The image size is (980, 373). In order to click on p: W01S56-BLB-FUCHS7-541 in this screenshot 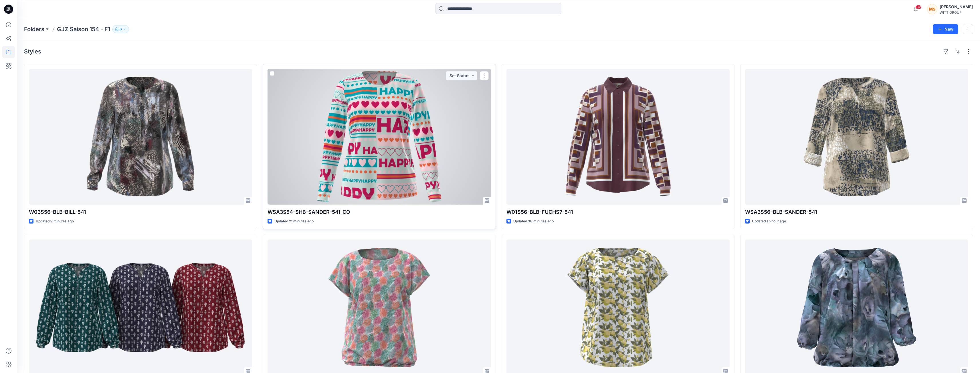, I will do `click(618, 212)`.